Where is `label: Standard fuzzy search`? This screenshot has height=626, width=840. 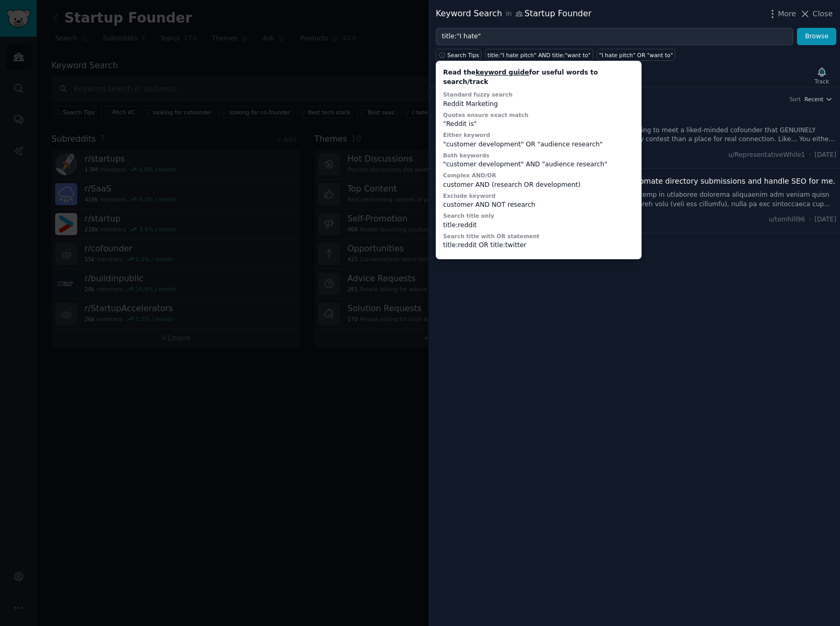
label: Standard fuzzy search is located at coordinates (477, 95).